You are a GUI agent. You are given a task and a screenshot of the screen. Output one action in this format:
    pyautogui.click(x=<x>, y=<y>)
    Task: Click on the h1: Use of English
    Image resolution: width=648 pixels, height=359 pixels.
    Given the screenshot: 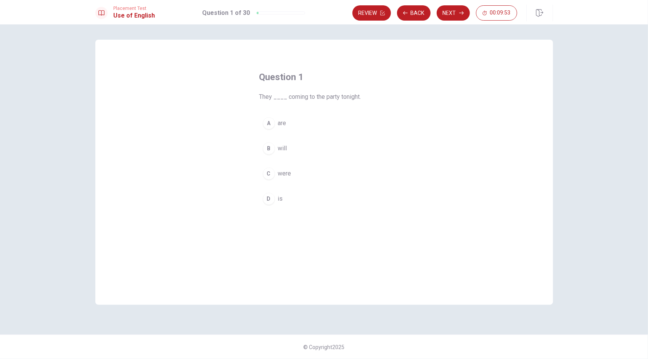 What is the action you would take?
    pyautogui.click(x=134, y=16)
    